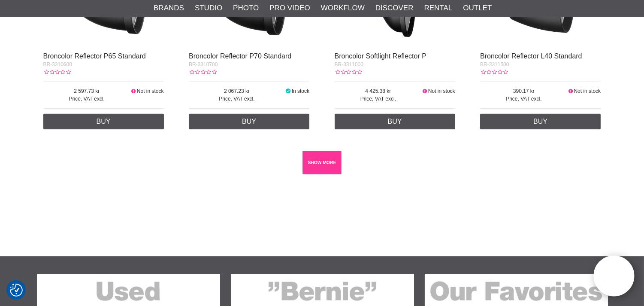  I want to click on a: Rental, so click(439, 8).